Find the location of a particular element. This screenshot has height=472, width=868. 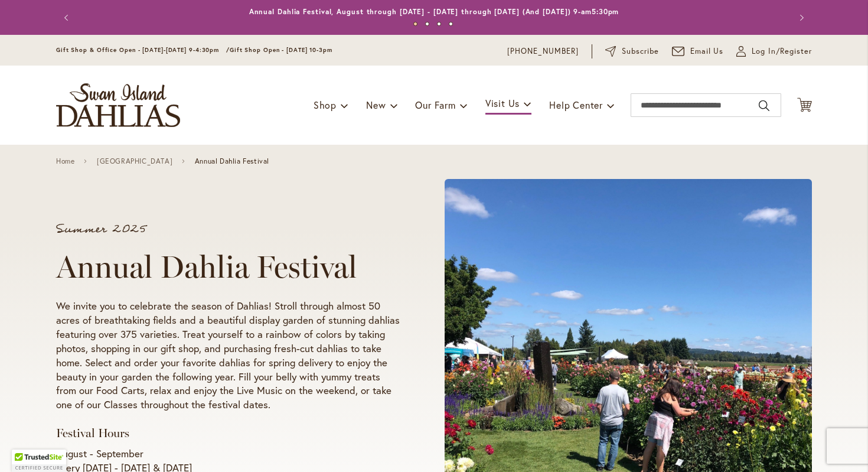

a: Home is located at coordinates (65, 161).